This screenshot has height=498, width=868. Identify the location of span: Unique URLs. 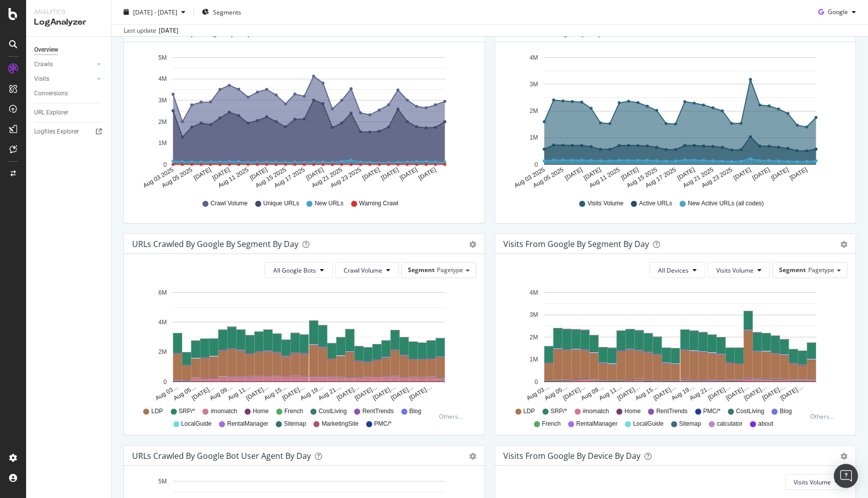
(281, 203).